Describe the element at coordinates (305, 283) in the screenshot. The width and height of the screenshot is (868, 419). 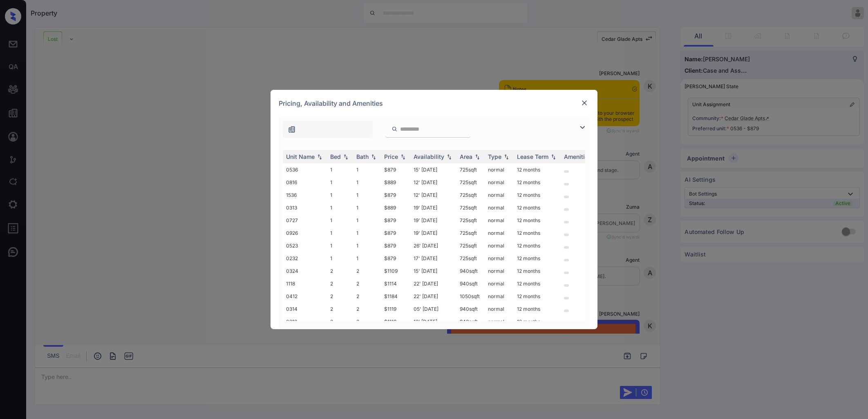
I see `td: 1118` at that location.